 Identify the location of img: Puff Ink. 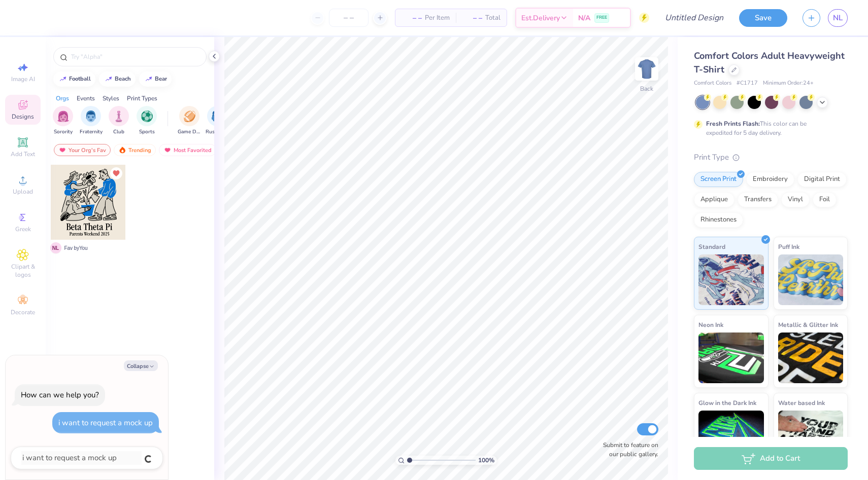
(810, 280).